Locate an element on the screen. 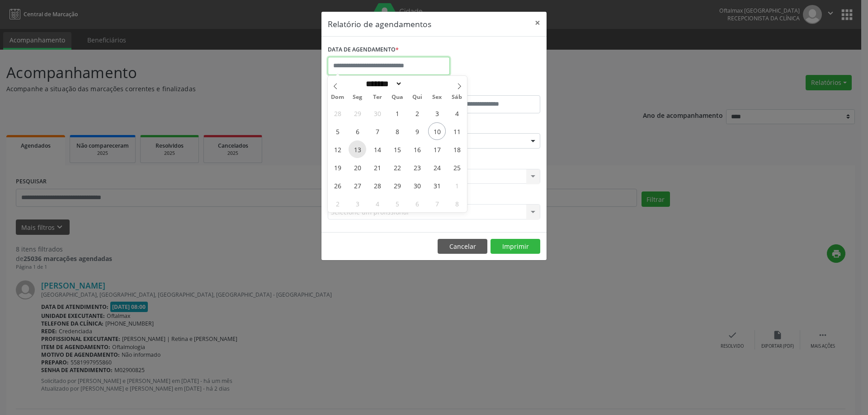 This screenshot has height=415, width=868. span: Outubro 16, 2025 is located at coordinates (417, 149).